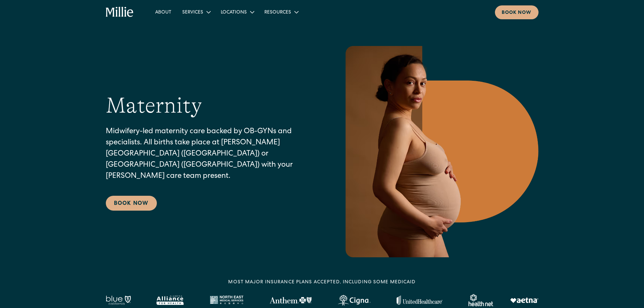 Image resolution: width=644 pixels, height=308 pixels. What do you see at coordinates (322, 283) in the screenshot?
I see `div: MOST MAJOR INSURANCE PLANS ACCEPTED, INCLUDING some MEDICAID` at bounding box center [322, 283].